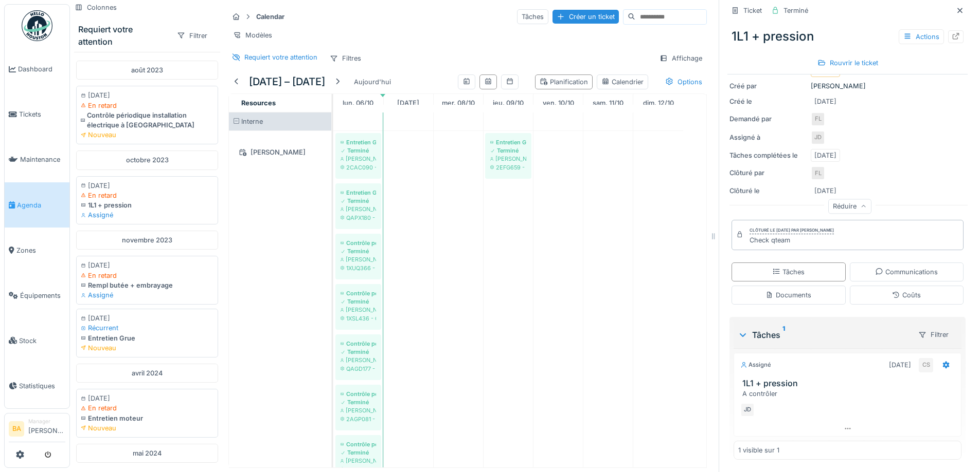 This screenshot has width=980, height=472. Describe the element at coordinates (43, 295) in the screenshot. I see `span: Équipements` at that location.